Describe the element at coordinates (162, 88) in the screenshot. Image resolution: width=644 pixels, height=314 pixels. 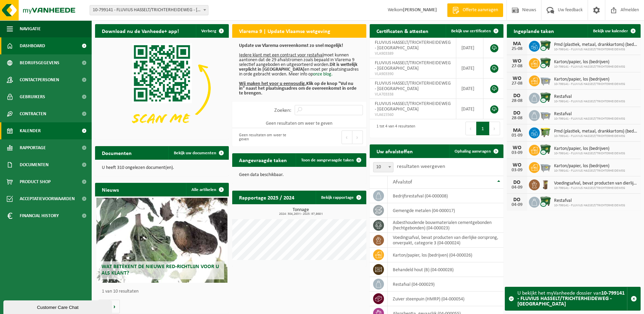
I see `img: Download de VHEPlus App` at that location.